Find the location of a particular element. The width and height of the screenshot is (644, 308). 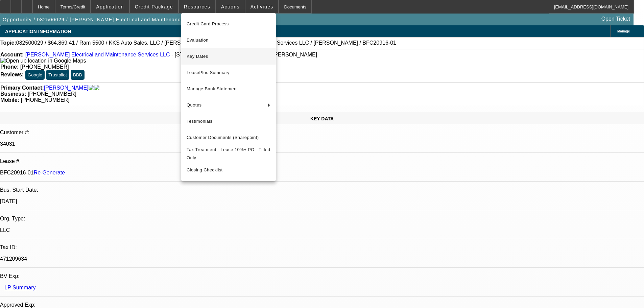

span: Quotes is located at coordinates (224, 105).